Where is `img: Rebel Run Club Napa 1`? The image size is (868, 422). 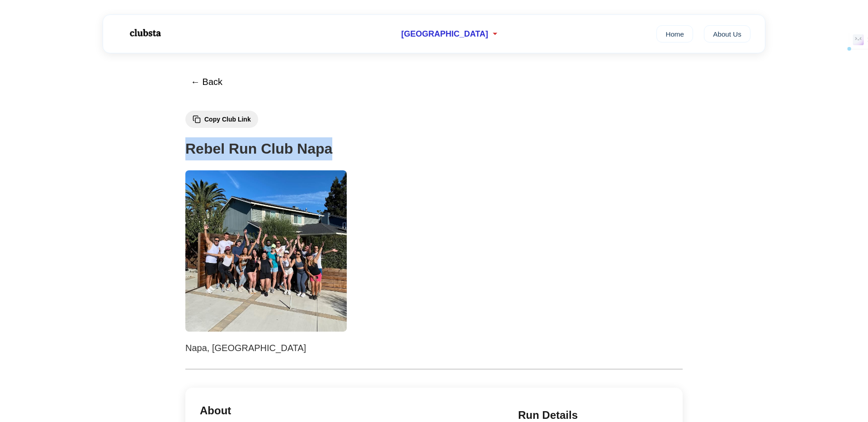
img: Rebel Run Club Napa 1 is located at coordinates (266, 251).